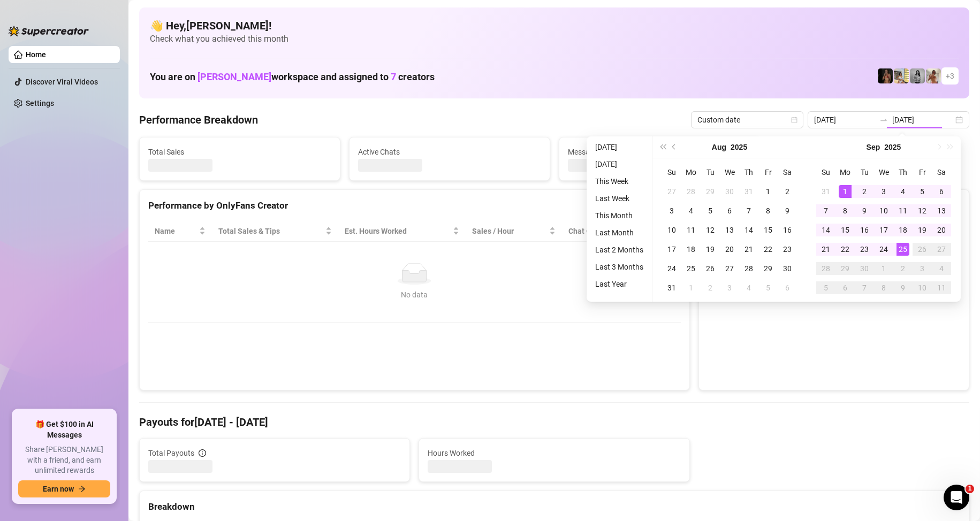 The width and height of the screenshot is (980, 521). I want to click on img: A, so click(917, 76).